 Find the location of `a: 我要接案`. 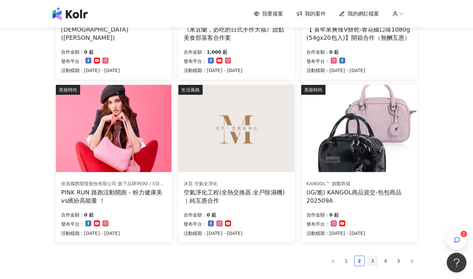

a: 我要接案 is located at coordinates (269, 14).